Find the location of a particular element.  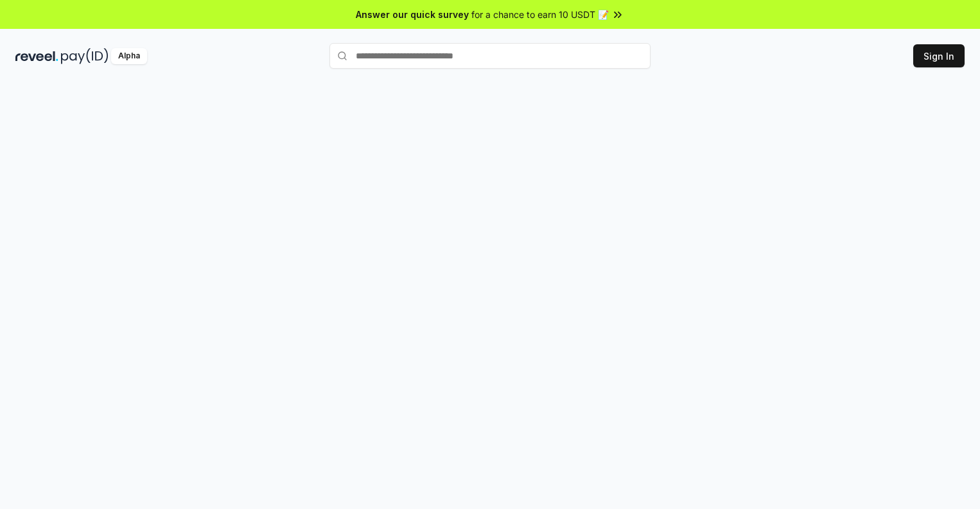

span: Answer our quick survey is located at coordinates (412, 14).